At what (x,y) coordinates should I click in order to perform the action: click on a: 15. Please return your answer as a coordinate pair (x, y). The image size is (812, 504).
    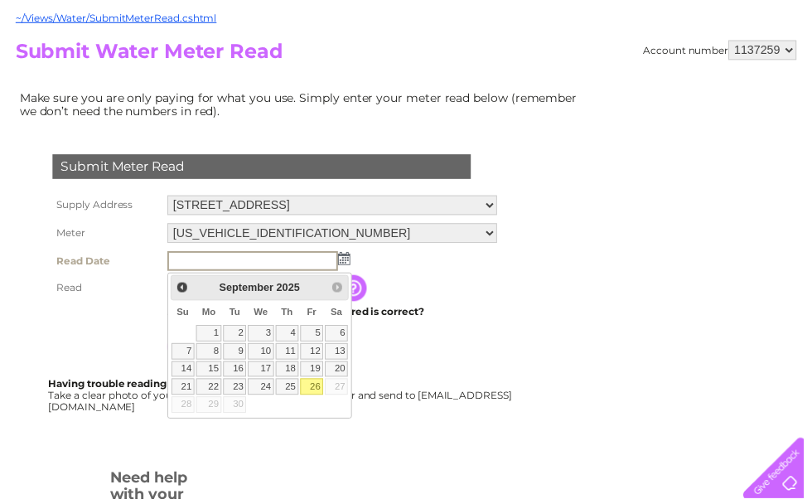
    Looking at the image, I should click on (210, 372).